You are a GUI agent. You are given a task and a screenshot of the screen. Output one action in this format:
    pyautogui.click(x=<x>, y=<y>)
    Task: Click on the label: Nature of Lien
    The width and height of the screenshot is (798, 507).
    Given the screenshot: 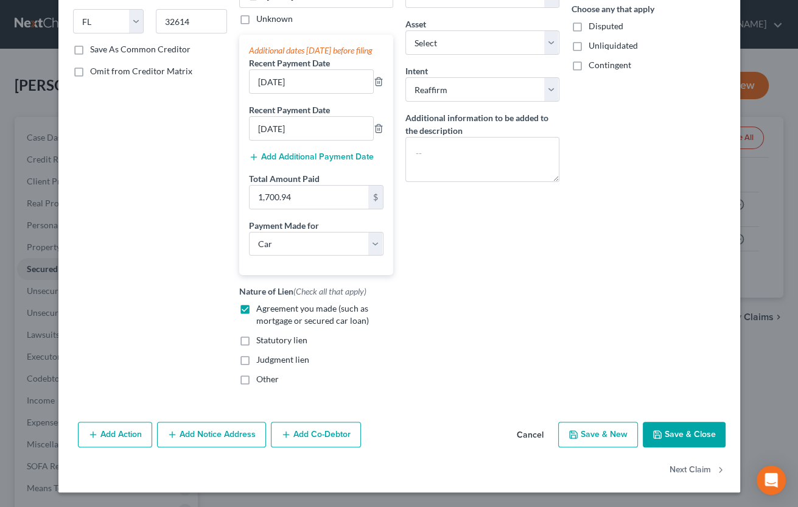 What is the action you would take?
    pyautogui.click(x=303, y=291)
    